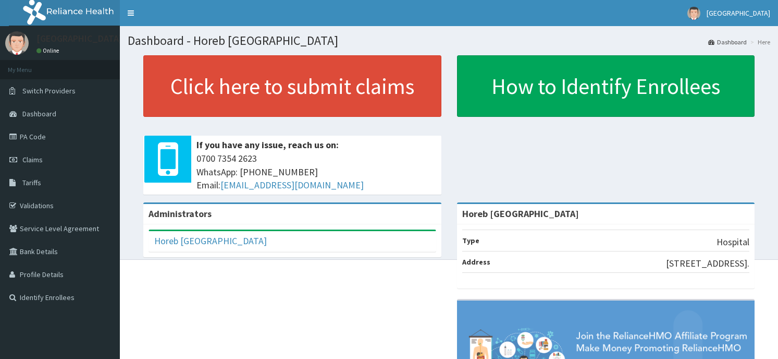 The image size is (778, 359). I want to click on span: Claims, so click(32, 159).